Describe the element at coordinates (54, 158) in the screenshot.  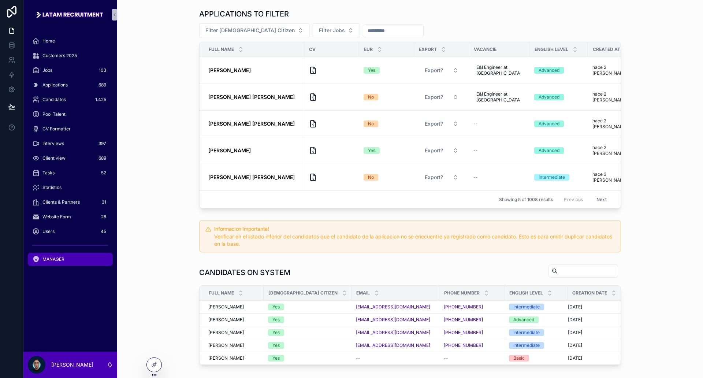
I see `span: Client view` at that location.